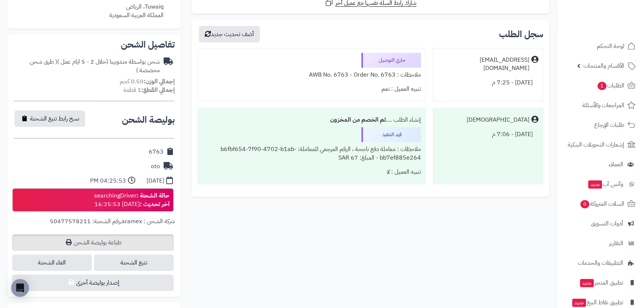 This screenshot has width=644, height=308. What do you see at coordinates (134, 263) in the screenshot?
I see `a: تتبع الشحنة` at bounding box center [134, 263].